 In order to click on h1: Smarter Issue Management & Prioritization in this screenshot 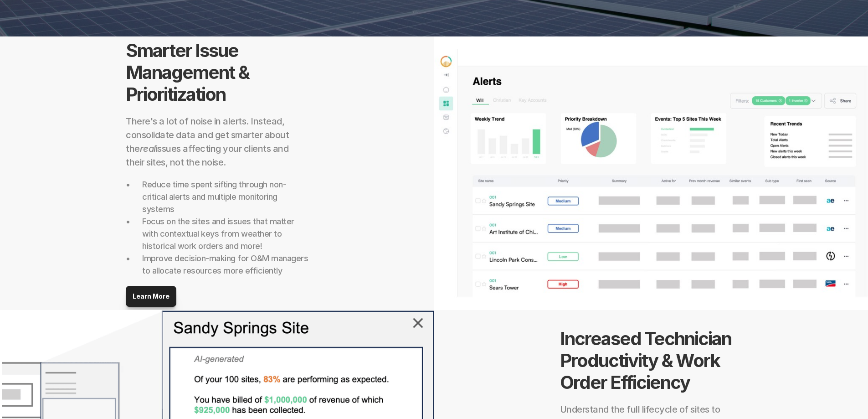, I will do `click(217, 73)`.